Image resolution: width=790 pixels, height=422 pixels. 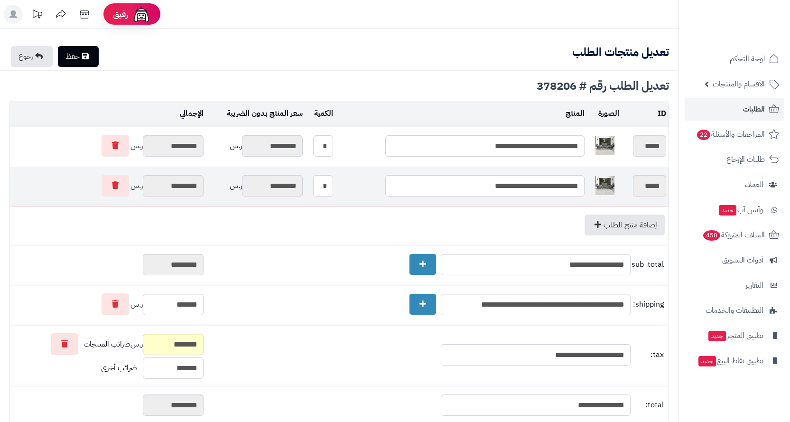 What do you see at coordinates (648, 405) in the screenshot?
I see `span: total:` at bounding box center [648, 405].